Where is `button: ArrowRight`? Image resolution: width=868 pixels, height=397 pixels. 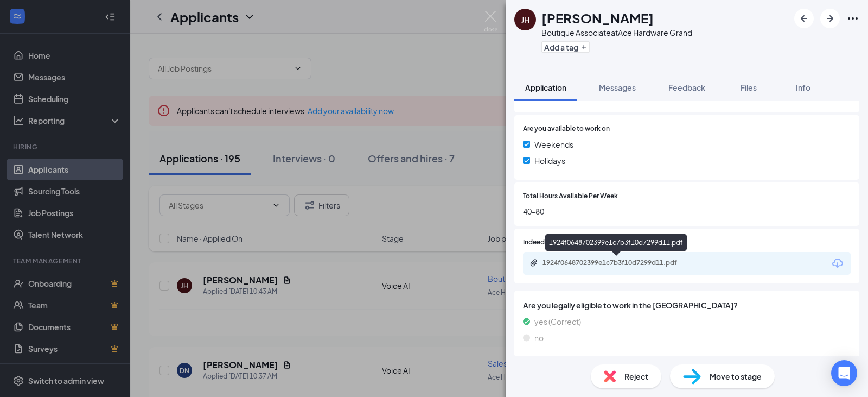
button: ArrowRight is located at coordinates (830, 18).